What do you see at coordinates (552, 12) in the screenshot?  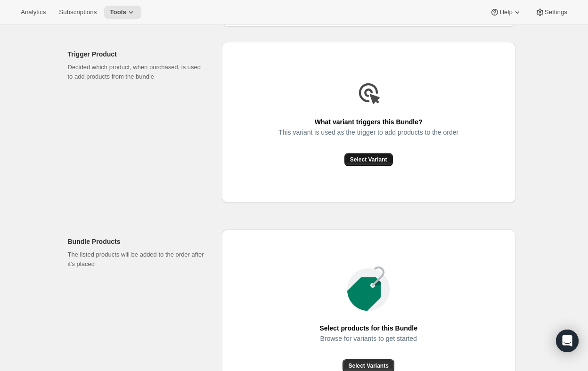 I see `button: Settings` at bounding box center [552, 12].